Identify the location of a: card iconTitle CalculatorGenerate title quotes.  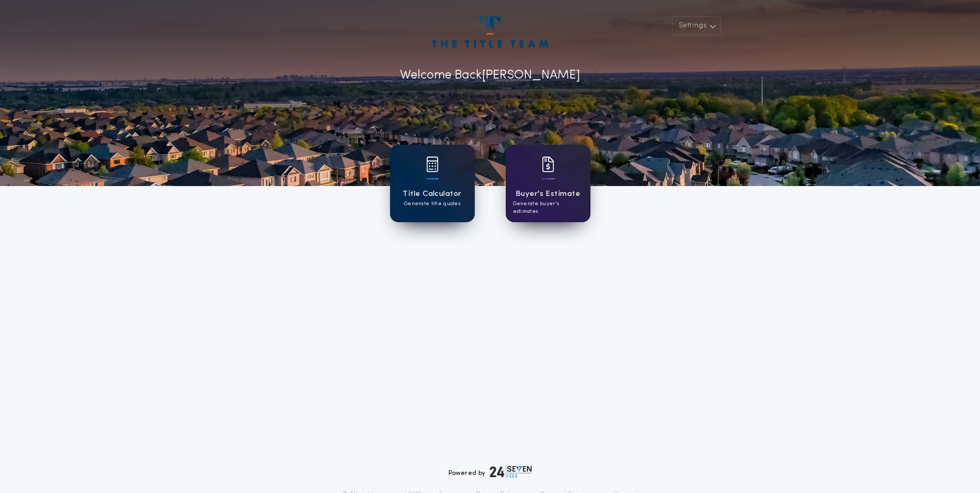
(433, 183).